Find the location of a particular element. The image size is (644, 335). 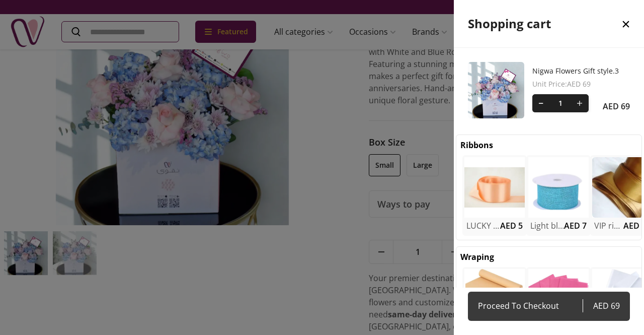

span: Unit Price : AED 69 is located at coordinates (581, 84).